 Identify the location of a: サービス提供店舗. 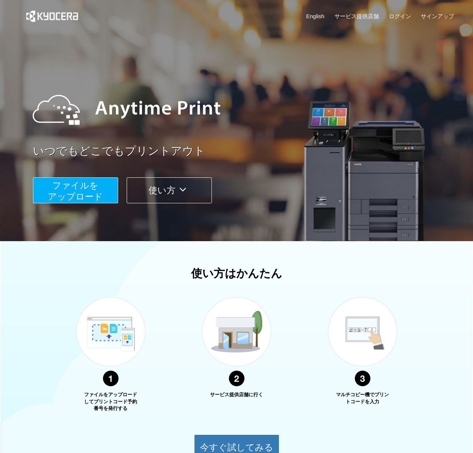
(357, 16).